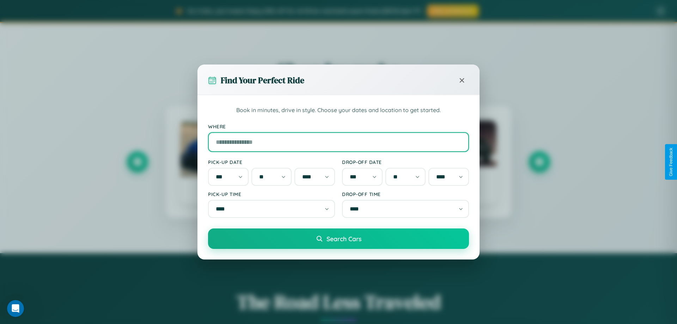 Image resolution: width=677 pixels, height=324 pixels. I want to click on h3: Find Your Perfect Ride, so click(262, 80).